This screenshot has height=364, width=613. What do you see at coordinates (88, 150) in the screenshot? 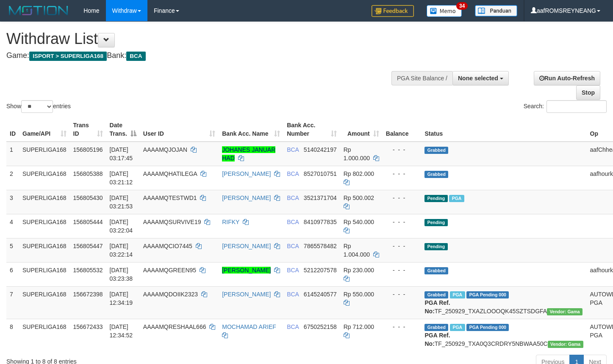
I see `span: 156805196` at bounding box center [88, 150].